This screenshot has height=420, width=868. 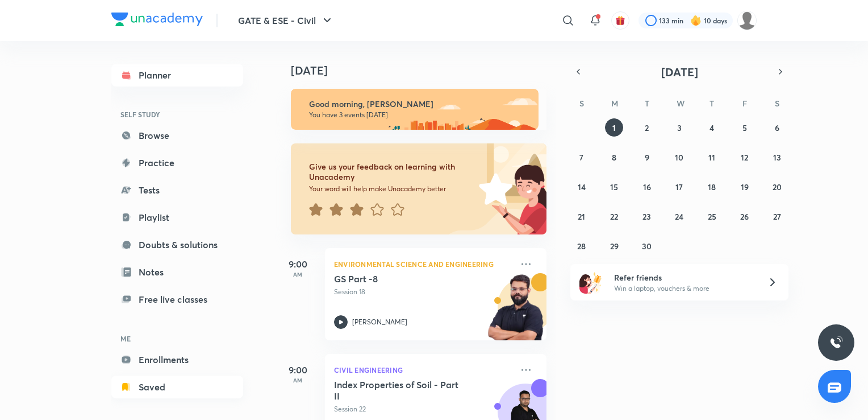 I want to click on button: September 26, 2025, so click(x=745, y=216).